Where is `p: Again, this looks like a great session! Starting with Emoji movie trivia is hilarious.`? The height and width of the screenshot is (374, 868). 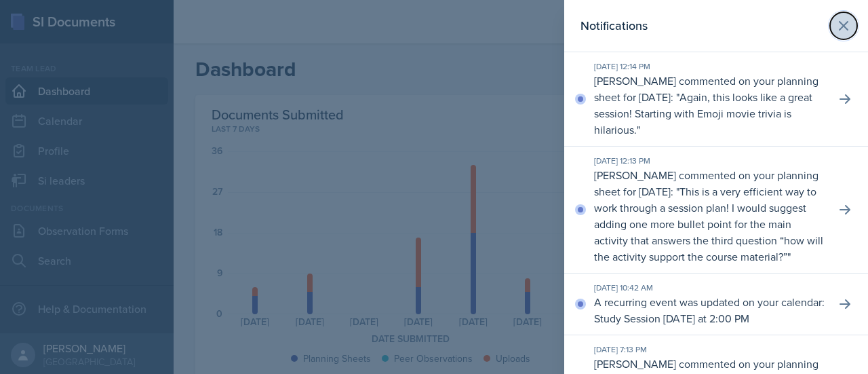 p: Again, this looks like a great session! Starting with Emoji movie trivia is hilarious. is located at coordinates (703, 113).